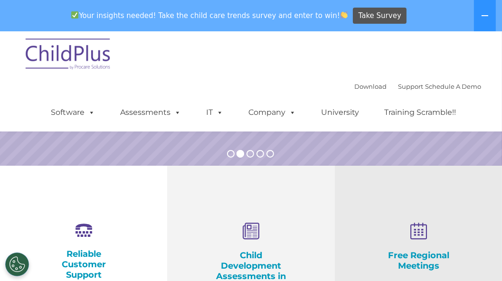 This screenshot has height=281, width=502. Describe the element at coordinates (411, 86) in the screenshot. I see `a: Support` at that location.